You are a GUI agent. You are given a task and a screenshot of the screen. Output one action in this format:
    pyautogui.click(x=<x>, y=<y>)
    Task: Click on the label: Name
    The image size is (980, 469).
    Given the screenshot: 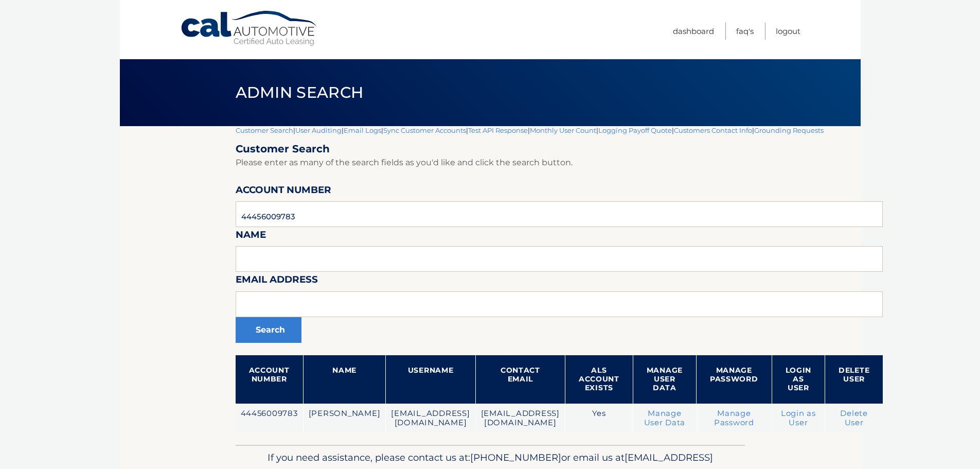 What is the action you would take?
    pyautogui.click(x=250, y=236)
    